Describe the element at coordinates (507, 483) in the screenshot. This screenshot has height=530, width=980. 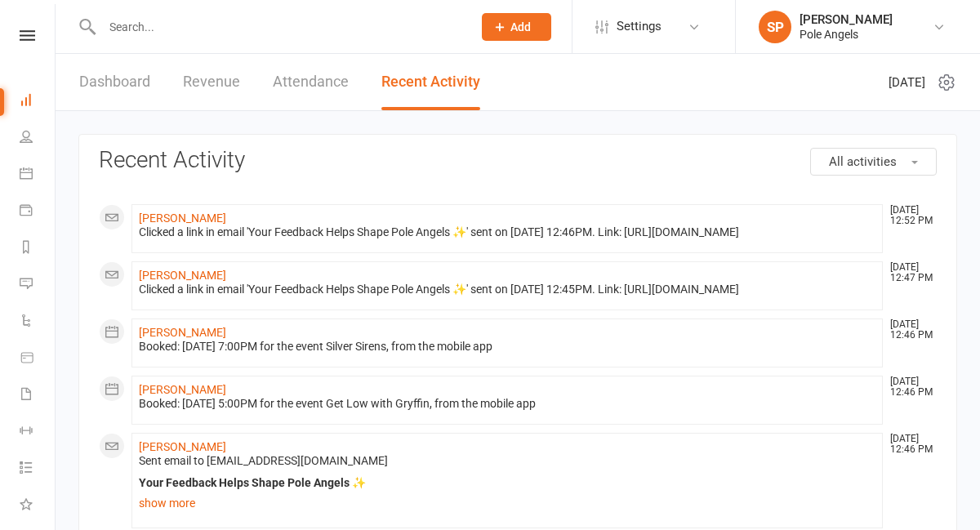
I see `div: Your Feedback Helps Shape Pole Angels ✨` at that location.